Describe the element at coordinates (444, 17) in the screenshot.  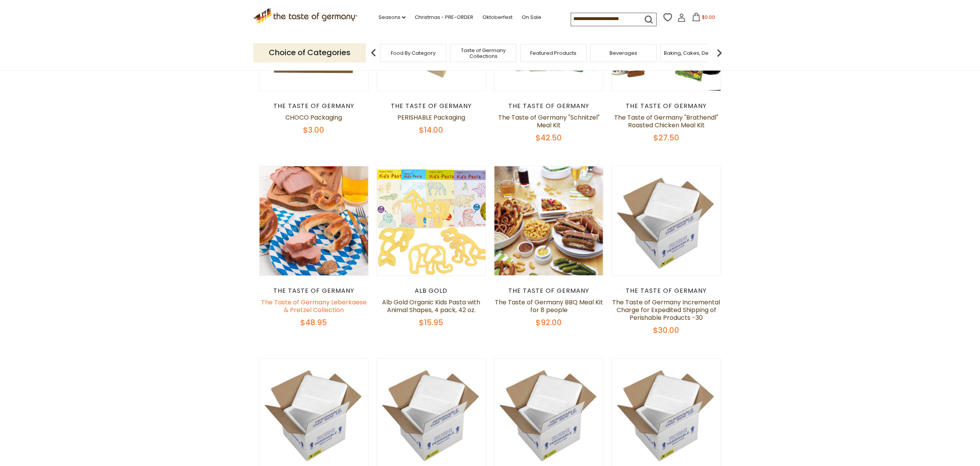
I see `a: Christmas - PRE-ORDER` at that location.